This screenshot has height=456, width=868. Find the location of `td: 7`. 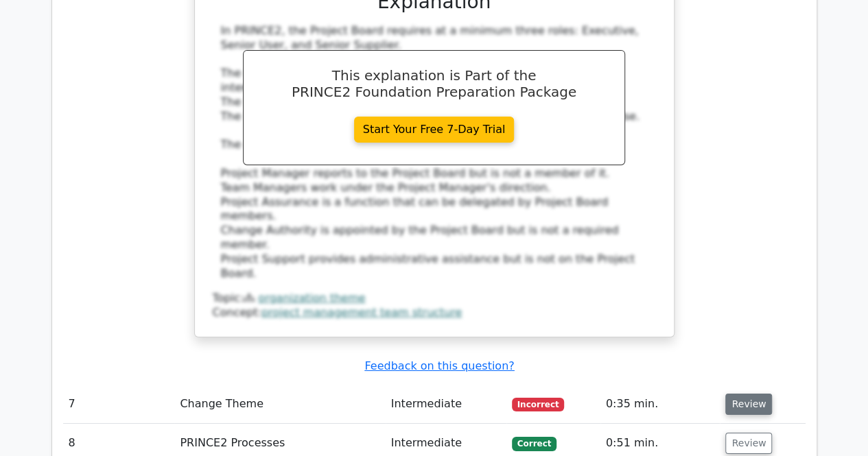

td: 7 is located at coordinates (118, 404).